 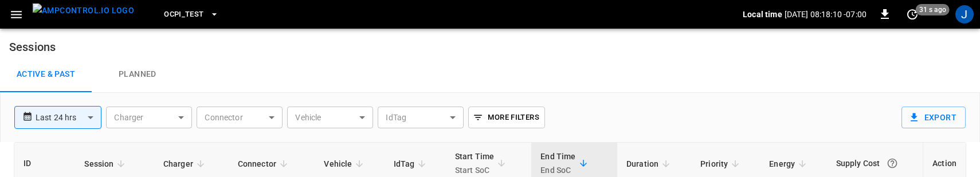 I want to click on p: Local time, so click(x=762, y=14).